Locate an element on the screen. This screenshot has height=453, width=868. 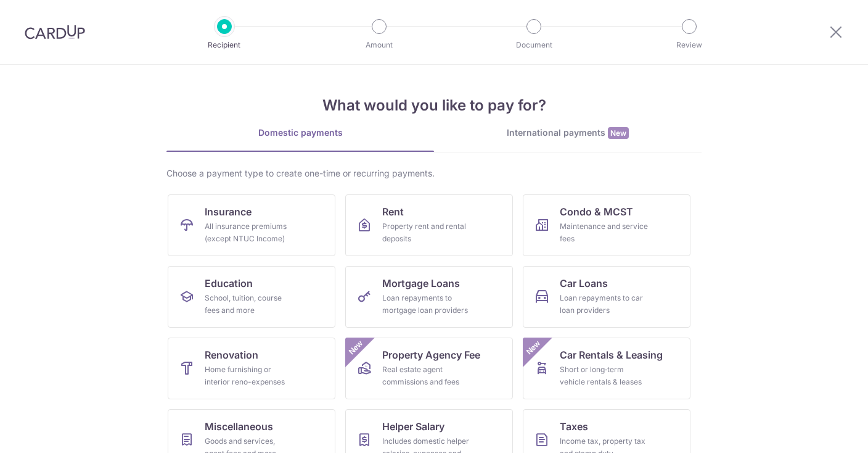
a: Property Agency FeeReal estate agent commissions and feesNew is located at coordinates (429, 369).